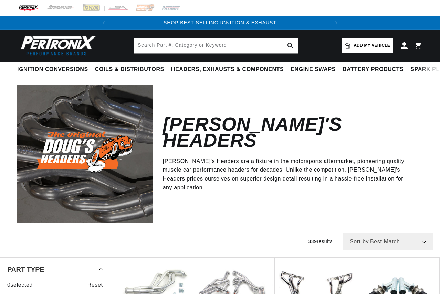 This screenshot has height=294, width=440. I want to click on a: Add my vehicle, so click(367, 46).